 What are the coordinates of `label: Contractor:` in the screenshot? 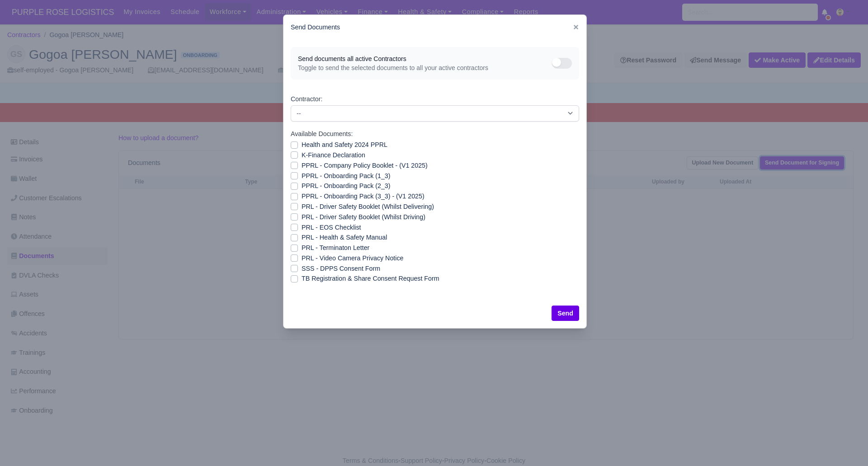 It's located at (307, 99).